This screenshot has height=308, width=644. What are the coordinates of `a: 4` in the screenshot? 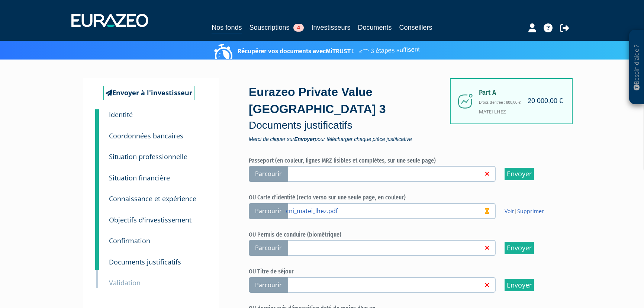 It's located at (97, 174).